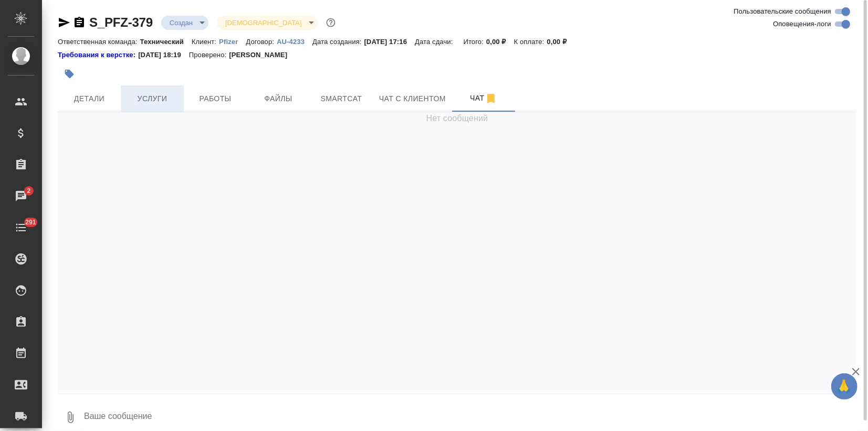 The width and height of the screenshot is (868, 431). Describe the element at coordinates (295, 42) in the screenshot. I see `p: AU-4233` at that location.